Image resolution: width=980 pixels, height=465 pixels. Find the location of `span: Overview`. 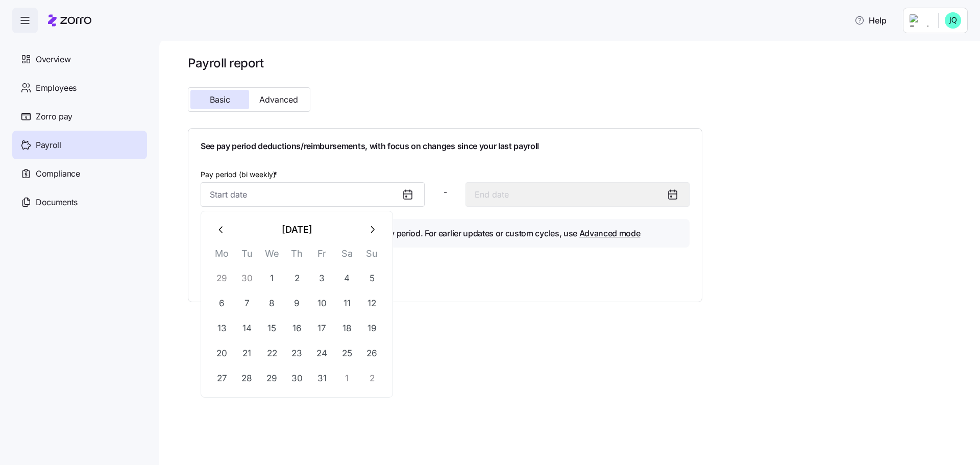

span: Overview is located at coordinates (53, 59).